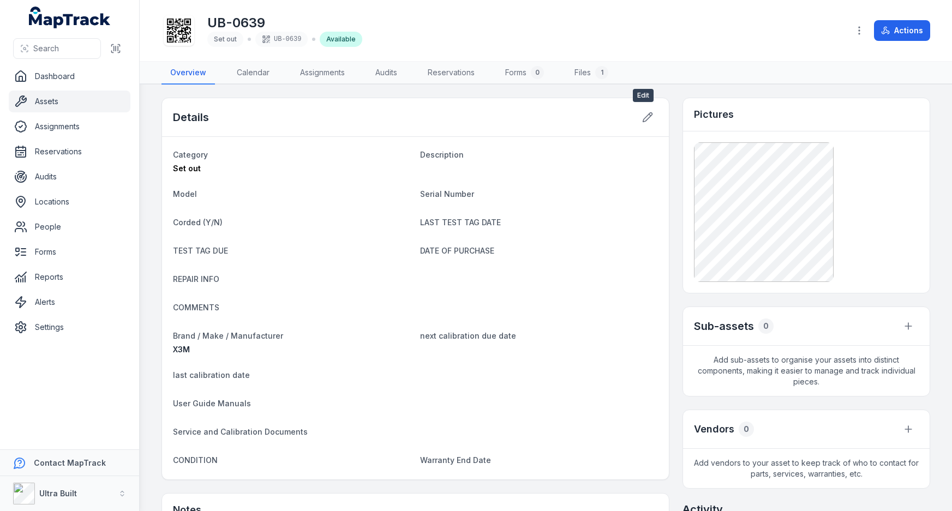 The width and height of the screenshot is (952, 511). Describe the element at coordinates (181, 349) in the screenshot. I see `span: X3M` at that location.